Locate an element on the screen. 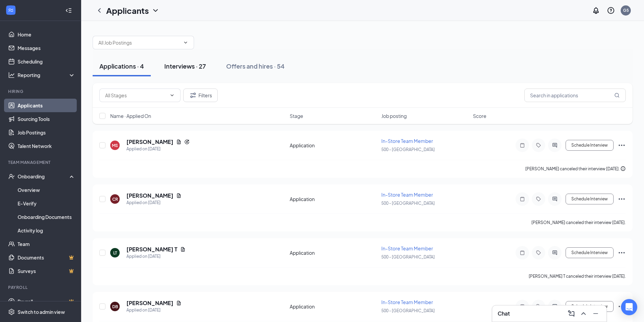 The width and height of the screenshot is (644, 322). div: Open Intercom Messenger is located at coordinates (629, 307).